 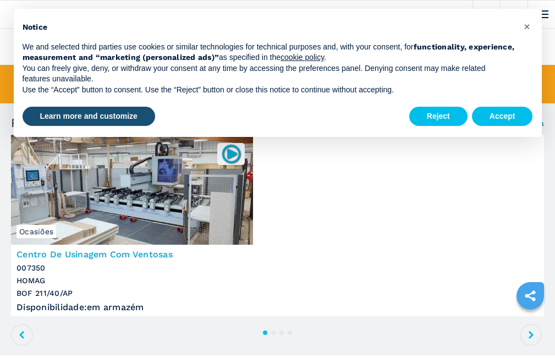 I want to click on p: Use the “Accept” button to consent. Use the “Reject” button or close this notice to continue with..., so click(x=269, y=90).